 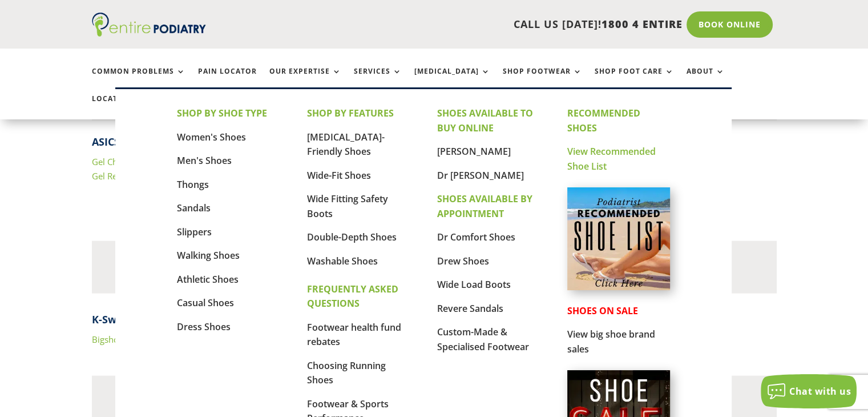 What do you see at coordinates (484, 206) in the screenshot?
I see `strong: SHOES AVAILABLE BY APPOINTMENT` at bounding box center [484, 206].